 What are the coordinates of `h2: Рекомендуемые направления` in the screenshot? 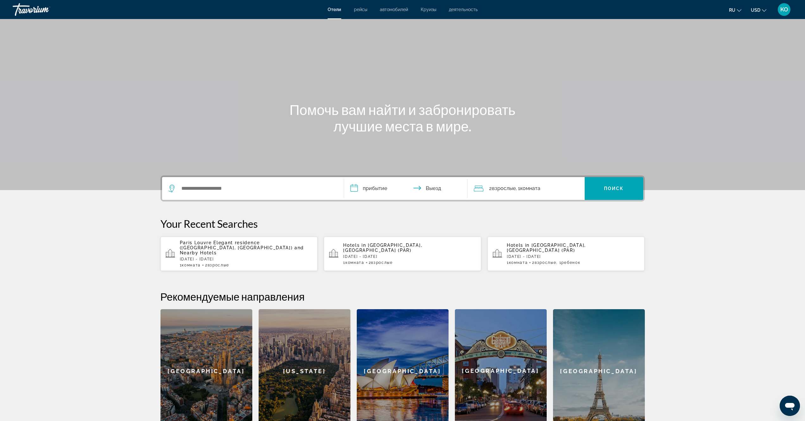 It's located at (403, 296).